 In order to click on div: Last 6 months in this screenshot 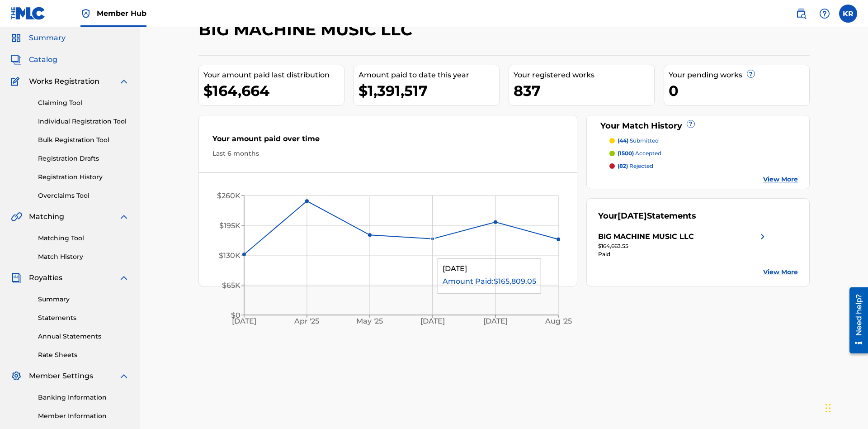, I will do `click(388, 154)`.